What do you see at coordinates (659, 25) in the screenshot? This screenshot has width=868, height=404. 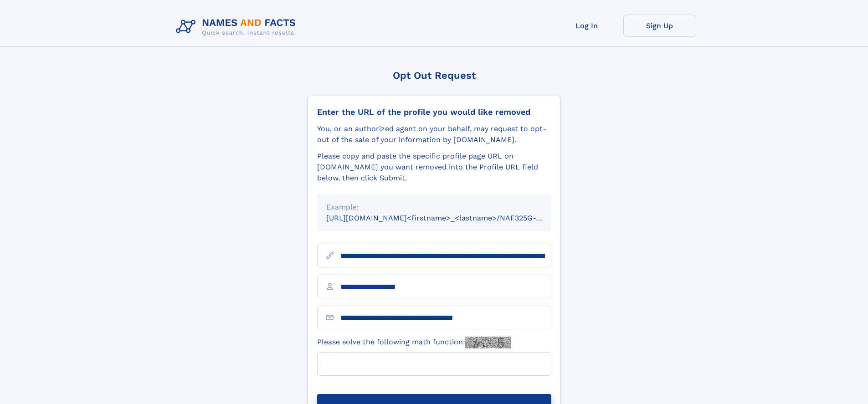 I see `a: Sign Up` at bounding box center [659, 25].